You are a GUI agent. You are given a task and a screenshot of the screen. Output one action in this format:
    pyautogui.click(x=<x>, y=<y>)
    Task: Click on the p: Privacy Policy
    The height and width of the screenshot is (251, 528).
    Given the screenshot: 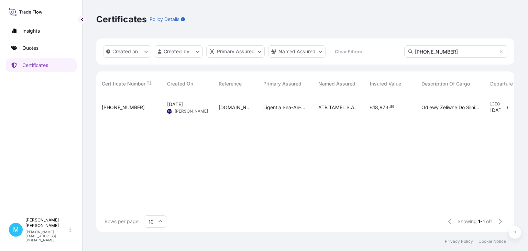 What is the action you would take?
    pyautogui.click(x=459, y=242)
    